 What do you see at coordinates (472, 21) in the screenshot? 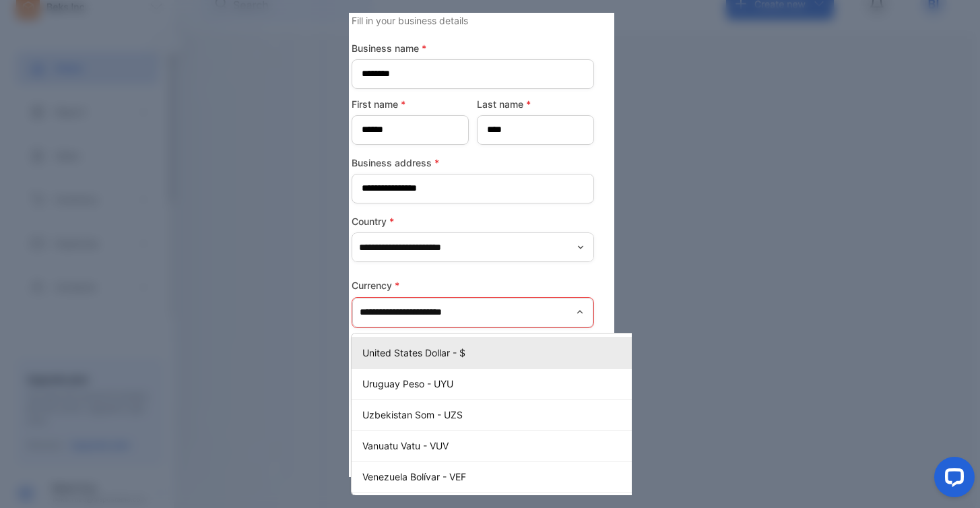
I see `p: Fill in your business details` at bounding box center [472, 21].